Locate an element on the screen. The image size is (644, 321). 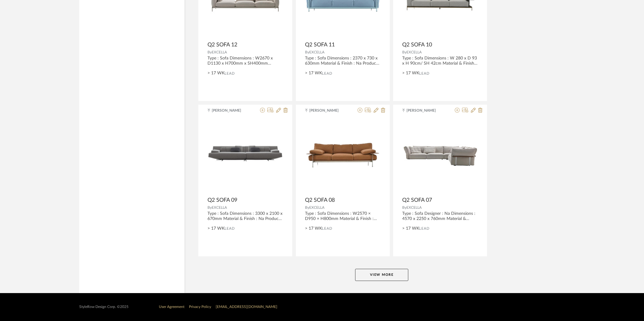
div: Type : Sofa Dimensions : 2370 x 730 x 630mm Material & Finish : Na Product Description : Na Addit... is located at coordinates (343, 61).